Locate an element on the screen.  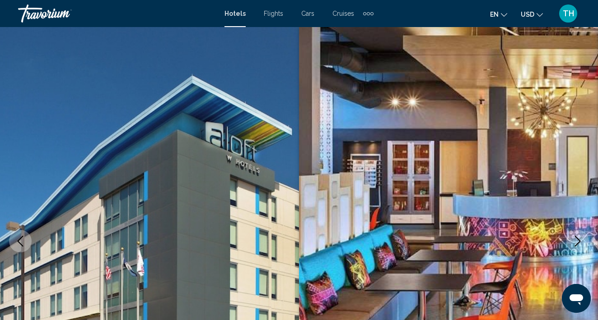
span: USD is located at coordinates (527, 14).